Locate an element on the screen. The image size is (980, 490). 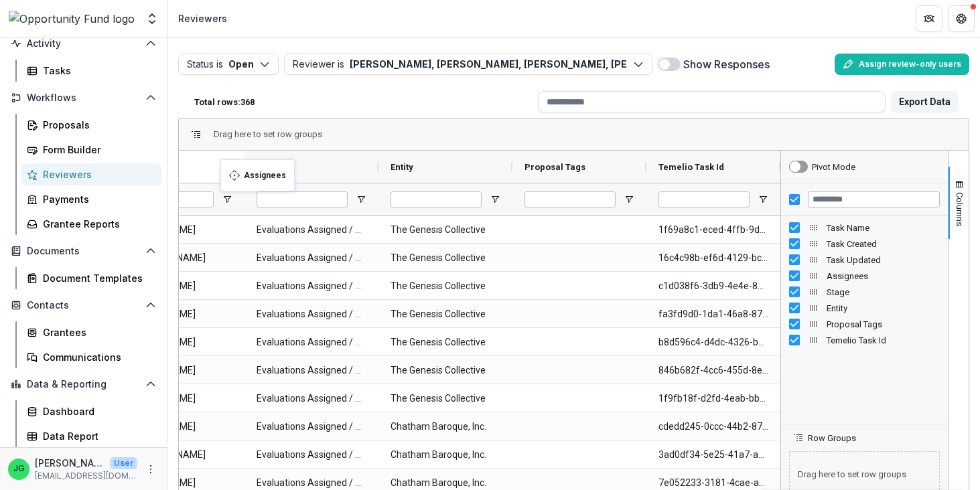
div: Proposal Tags Column is located at coordinates (864, 324).